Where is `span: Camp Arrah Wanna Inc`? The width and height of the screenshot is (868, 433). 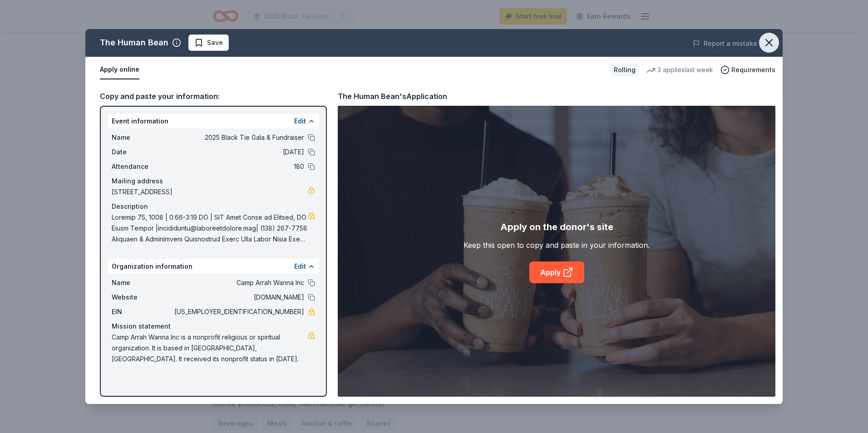
span: Camp Arrah Wanna Inc is located at coordinates (238, 283).